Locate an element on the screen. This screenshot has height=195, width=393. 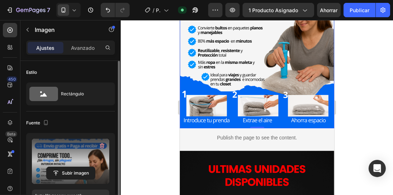
font: 1 producto asignado is located at coordinates (274, 10).